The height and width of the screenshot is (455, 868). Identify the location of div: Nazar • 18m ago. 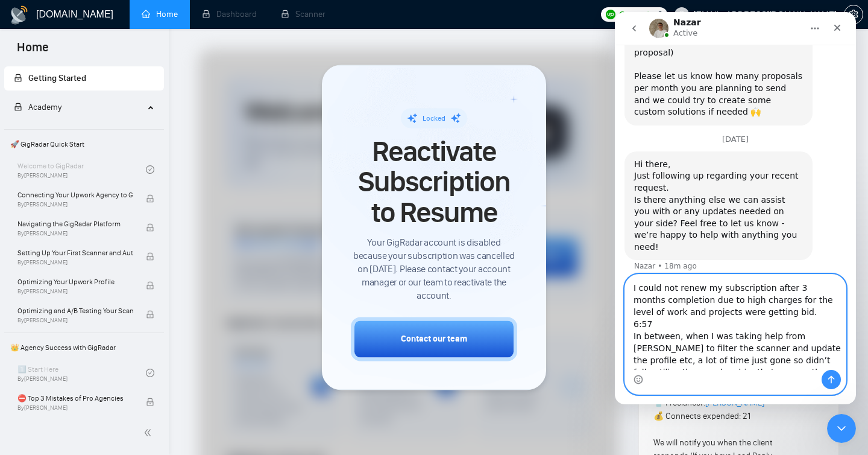
(51, 254).